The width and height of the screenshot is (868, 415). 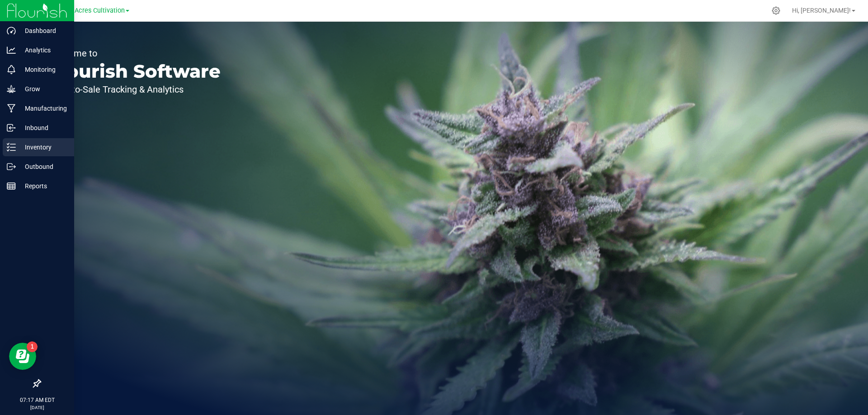 What do you see at coordinates (11, 70) in the screenshot?
I see `inline-svg: Monitoring` at bounding box center [11, 70].